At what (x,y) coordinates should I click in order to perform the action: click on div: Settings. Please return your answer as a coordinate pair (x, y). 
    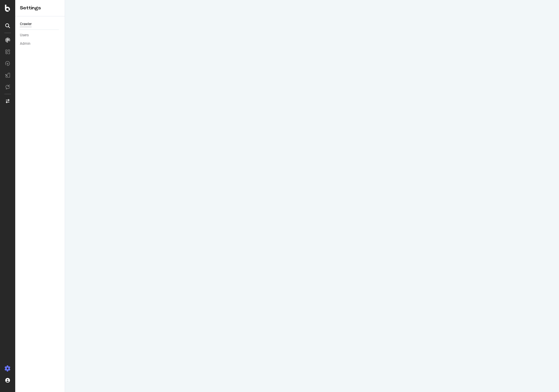
    Looking at the image, I should click on (40, 8).